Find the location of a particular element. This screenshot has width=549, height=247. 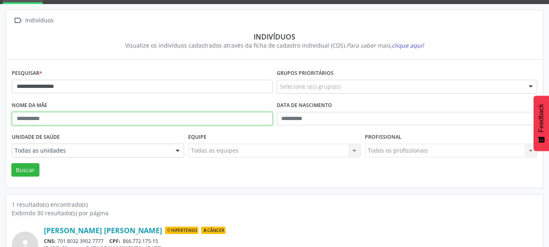

label: Grupos prioritários is located at coordinates (305, 73).